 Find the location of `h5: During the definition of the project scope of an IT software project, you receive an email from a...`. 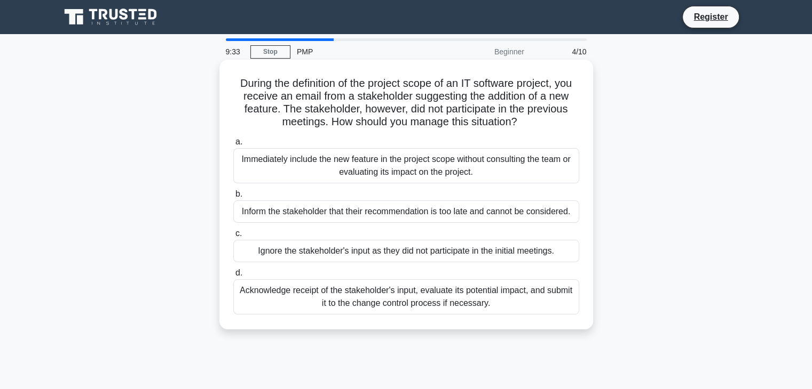

h5: During the definition of the project scope of an IT software project, you receive an email from a... is located at coordinates (406, 103).